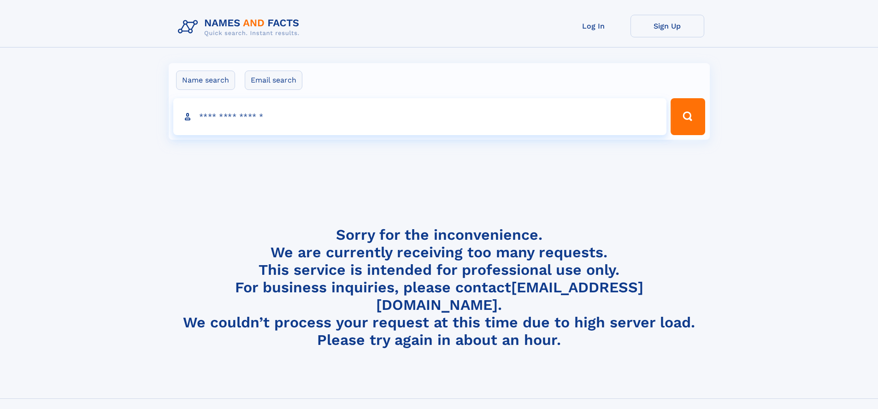 The width and height of the screenshot is (878, 409). I want to click on label: Name search, so click(206, 80).